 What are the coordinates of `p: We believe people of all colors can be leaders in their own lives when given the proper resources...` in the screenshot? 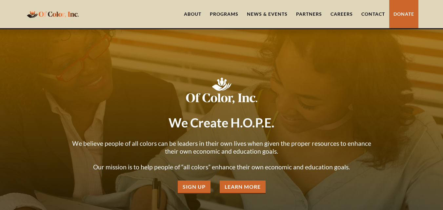 It's located at (222, 156).